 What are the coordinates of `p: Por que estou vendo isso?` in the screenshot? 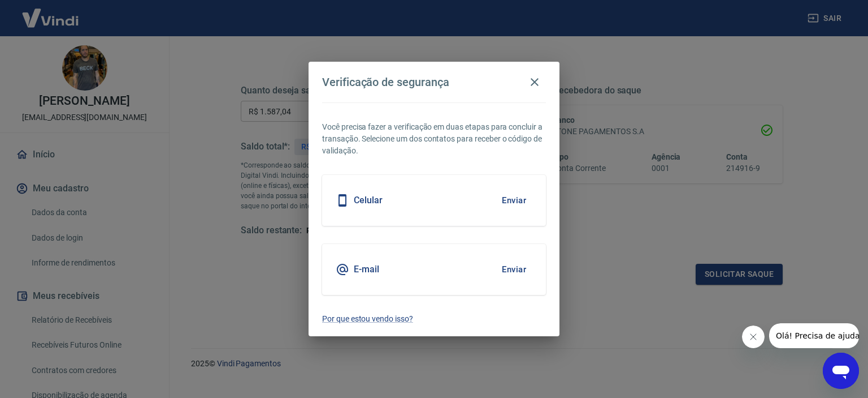 It's located at (434, 319).